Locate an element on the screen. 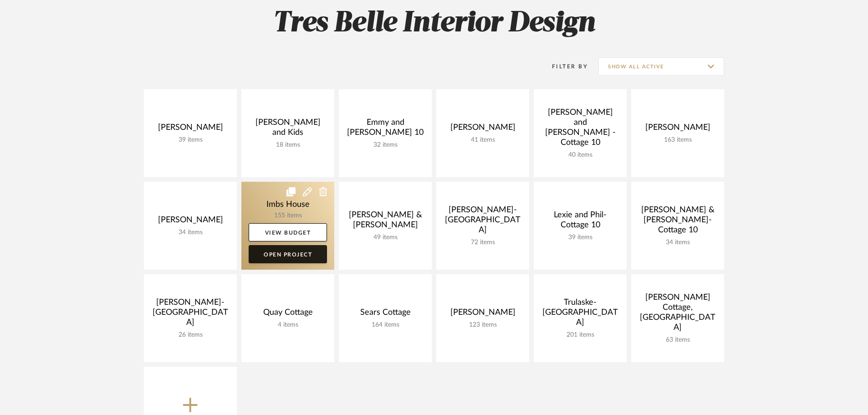 Image resolution: width=868 pixels, height=415 pixels. a: Open Project is located at coordinates (288, 254).